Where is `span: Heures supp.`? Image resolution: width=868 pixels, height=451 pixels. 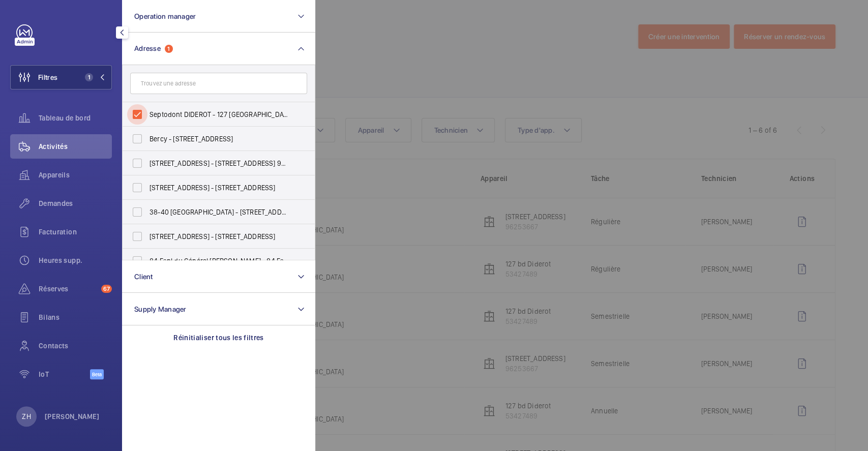 span: Heures supp. is located at coordinates (76, 260).